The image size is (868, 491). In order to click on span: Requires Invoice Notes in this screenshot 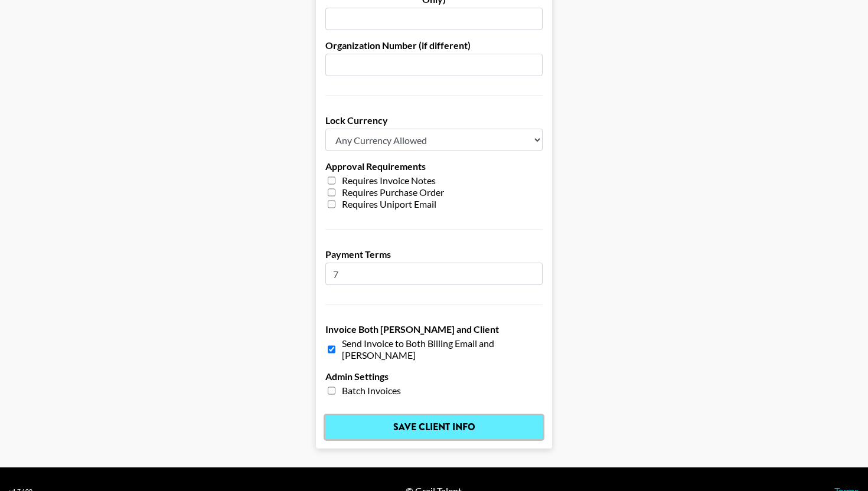, I will do `click(388, 181)`.